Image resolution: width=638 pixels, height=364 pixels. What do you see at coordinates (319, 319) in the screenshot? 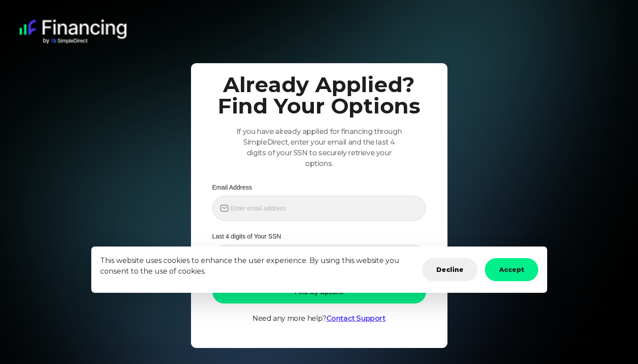
I see `p: Need any more help?` at bounding box center [319, 319].